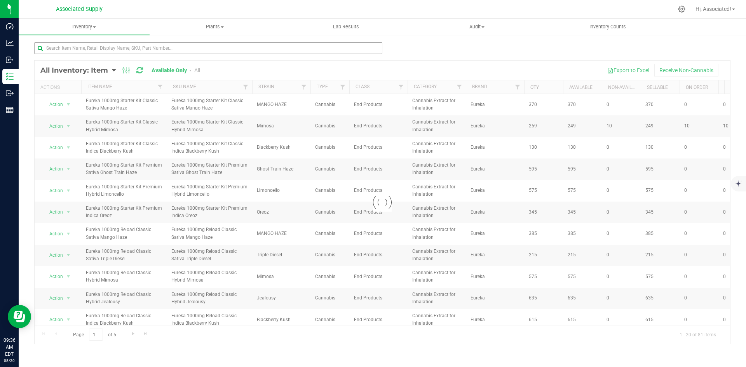 The height and width of the screenshot is (367, 746). Describe the element at coordinates (79, 9) in the screenshot. I see `span: Associated Supply` at that location.